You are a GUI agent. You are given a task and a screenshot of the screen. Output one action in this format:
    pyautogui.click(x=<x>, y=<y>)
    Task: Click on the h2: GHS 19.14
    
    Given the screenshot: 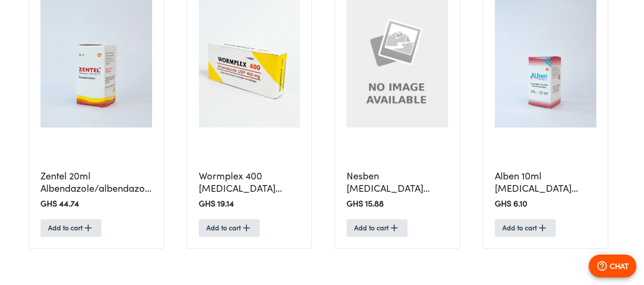 What is the action you would take?
    pyautogui.click(x=249, y=204)
    